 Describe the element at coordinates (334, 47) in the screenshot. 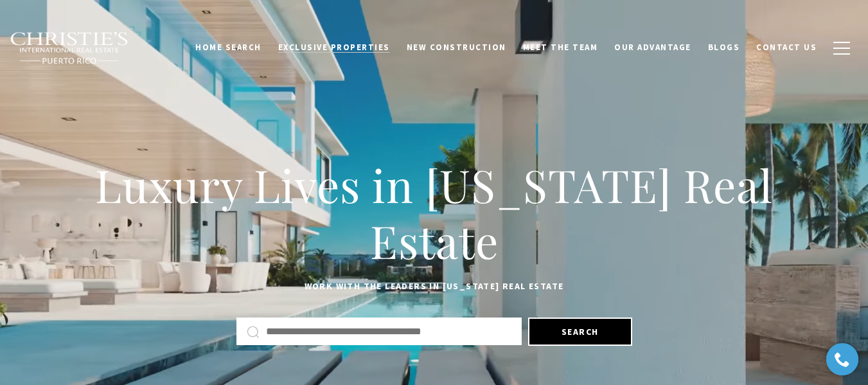

I see `span: Exclusive Properties` at that location.